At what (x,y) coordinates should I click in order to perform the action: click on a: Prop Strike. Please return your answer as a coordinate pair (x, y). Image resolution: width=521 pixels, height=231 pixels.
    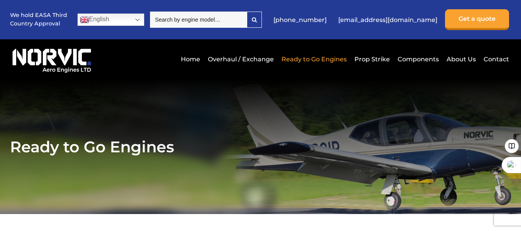
    Looking at the image, I should click on (372, 59).